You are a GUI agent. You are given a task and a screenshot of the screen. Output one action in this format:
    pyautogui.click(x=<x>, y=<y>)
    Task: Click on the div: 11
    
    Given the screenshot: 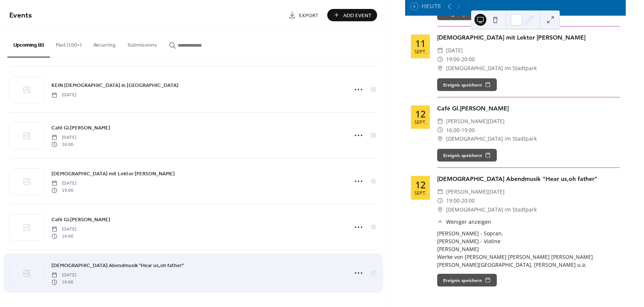 What is the action you would take?
    pyautogui.click(x=421, y=43)
    